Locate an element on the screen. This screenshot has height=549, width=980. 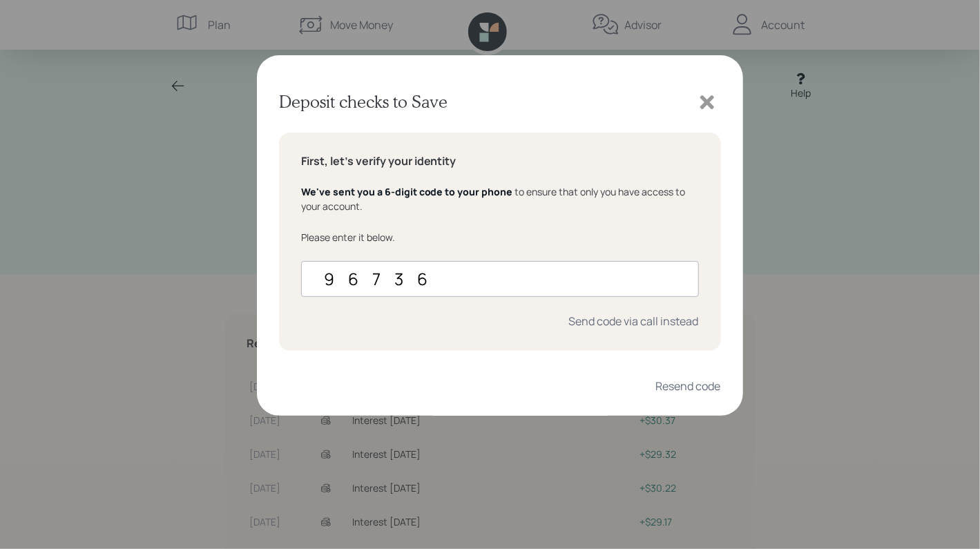
div: to ensure that only you have access to your account. is located at coordinates (500, 199).